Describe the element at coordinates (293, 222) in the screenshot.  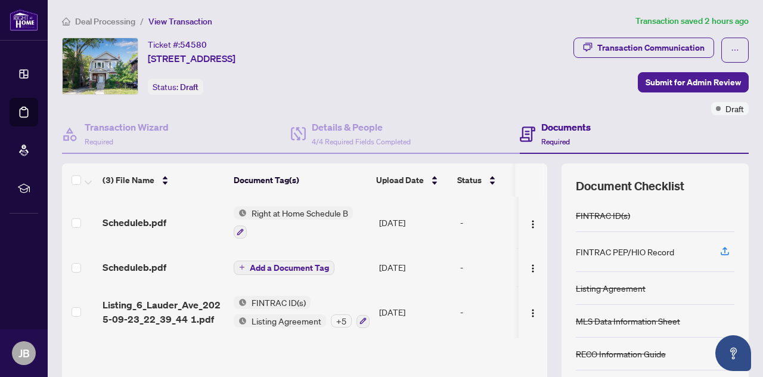
I see `button: Status IconRight at Home Schedule B` at that location.